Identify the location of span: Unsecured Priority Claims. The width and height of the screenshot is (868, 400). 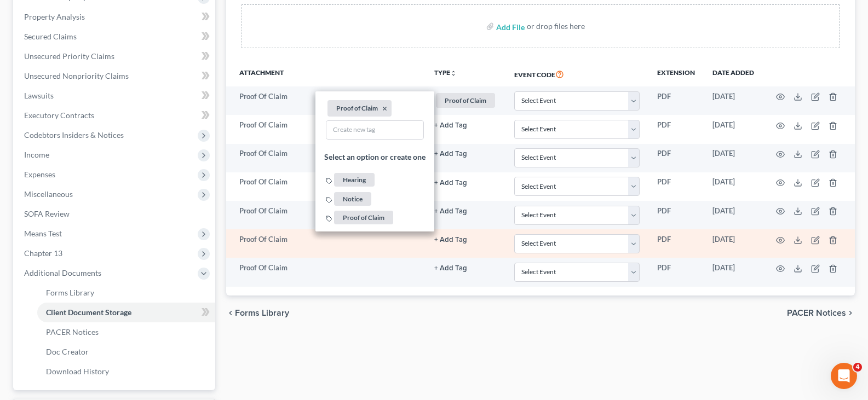
(69, 56).